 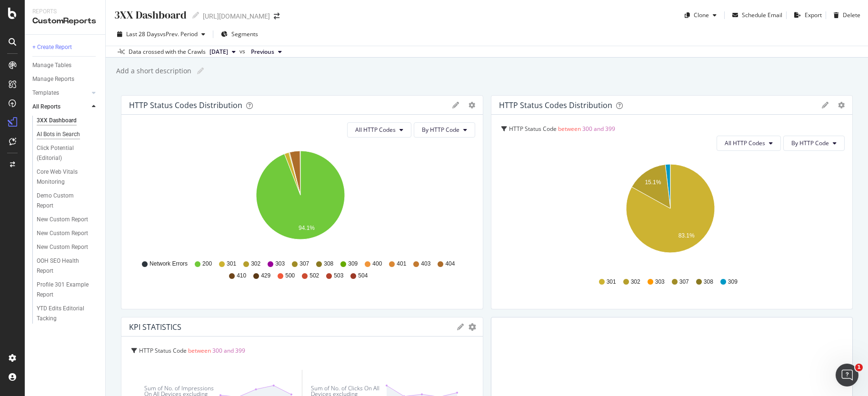 What do you see at coordinates (377, 264) in the screenshot?
I see `span: 400` at bounding box center [377, 264].